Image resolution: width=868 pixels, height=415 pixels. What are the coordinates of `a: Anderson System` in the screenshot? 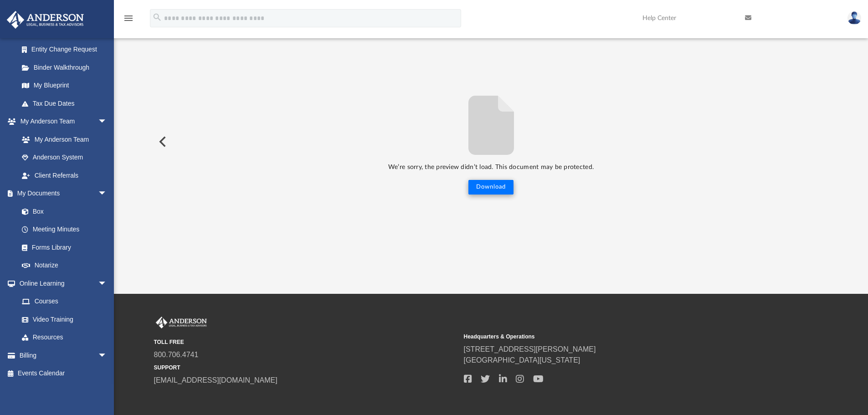 It's located at (64, 158).